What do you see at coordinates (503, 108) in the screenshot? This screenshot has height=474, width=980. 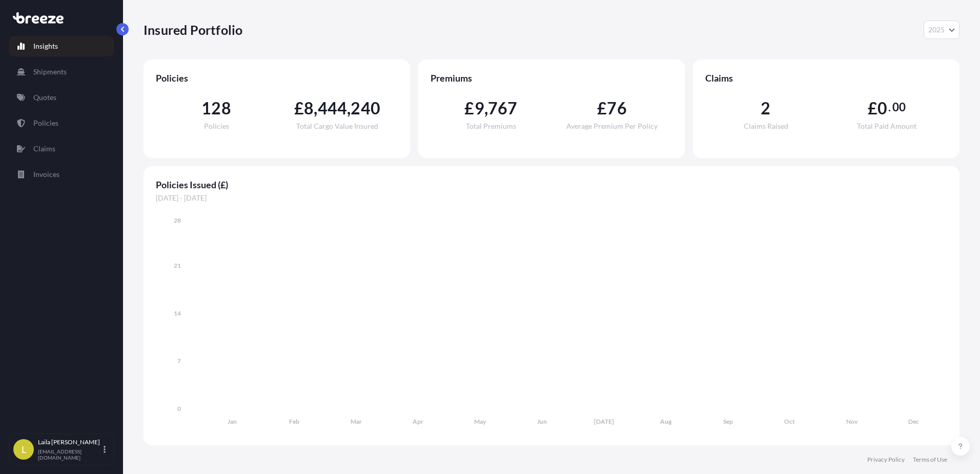 I see `span: 767` at bounding box center [503, 108].